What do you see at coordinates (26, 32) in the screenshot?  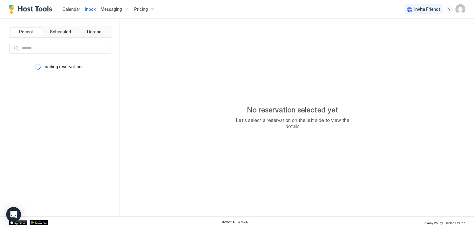 I see `span: Recent` at bounding box center [26, 32].